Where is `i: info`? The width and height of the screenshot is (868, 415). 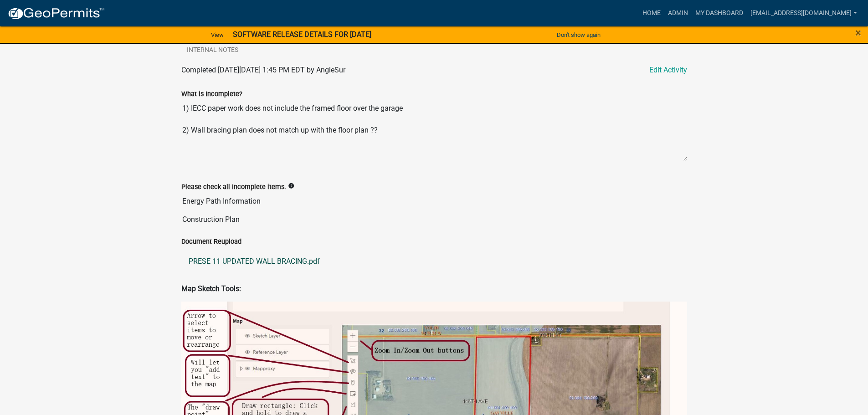
i: info is located at coordinates (291, 186).